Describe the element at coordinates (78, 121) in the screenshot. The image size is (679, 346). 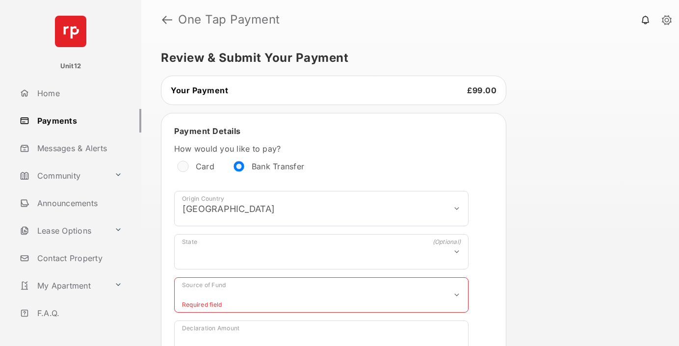
I see `a: Payments` at that location.